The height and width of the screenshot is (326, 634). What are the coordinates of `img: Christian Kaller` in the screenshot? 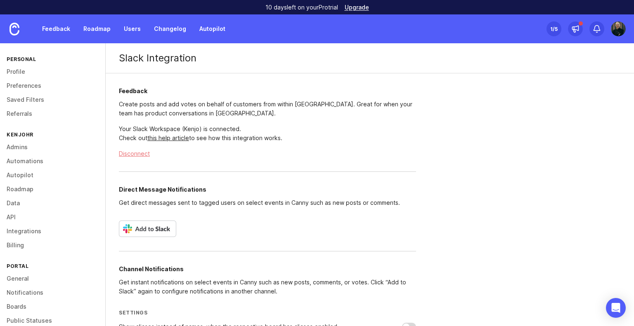 It's located at (618, 29).